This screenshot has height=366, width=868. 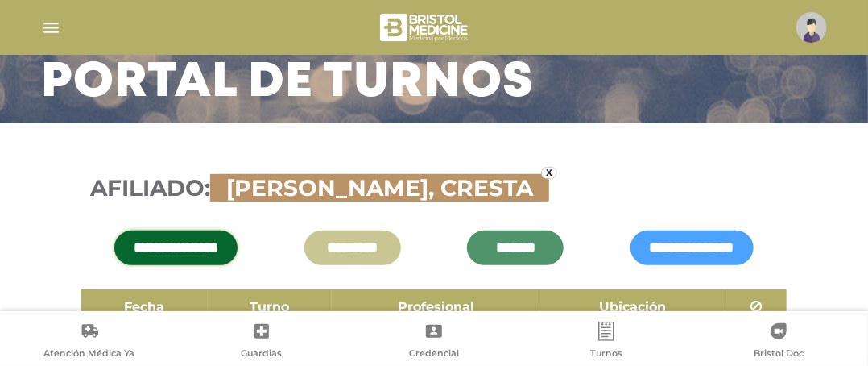 I want to click on a: Credencial, so click(x=434, y=342).